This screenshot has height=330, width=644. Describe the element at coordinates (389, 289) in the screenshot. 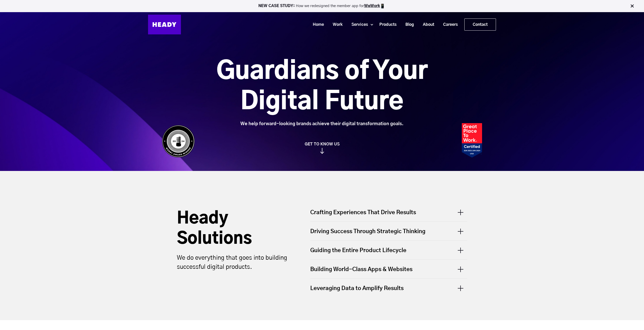

I see `div: Leveraging Data to Amplify Results` at that location.